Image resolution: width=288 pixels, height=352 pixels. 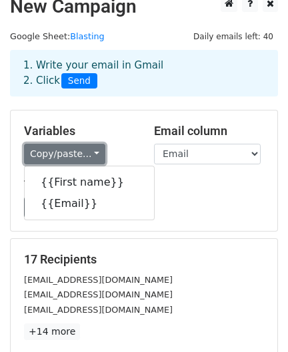 What do you see at coordinates (208, 131) in the screenshot?
I see `h5: Email column` at bounding box center [208, 131].